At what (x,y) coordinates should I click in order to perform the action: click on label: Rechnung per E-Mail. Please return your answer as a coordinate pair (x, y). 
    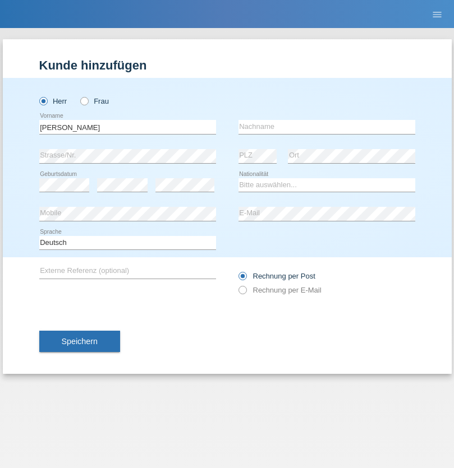
    Looking at the image, I should click on (280, 290).